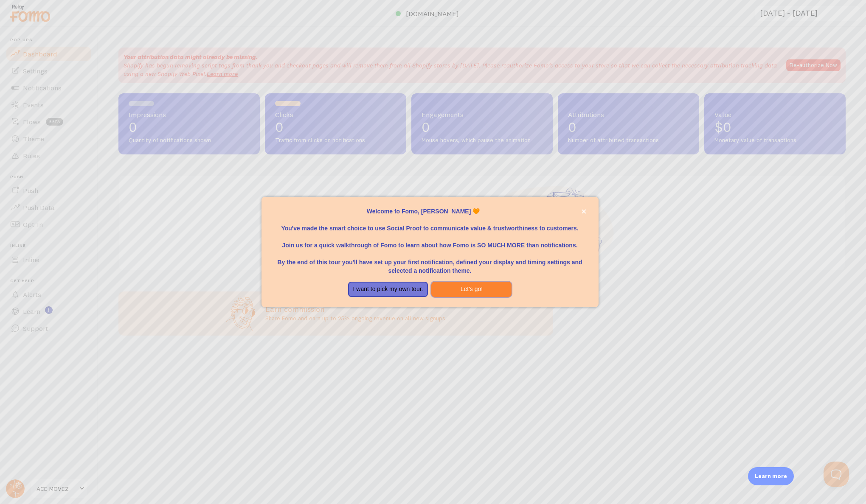 This screenshot has width=866, height=504. What do you see at coordinates (584, 211) in the screenshot?
I see `button: close,` at bounding box center [584, 211].